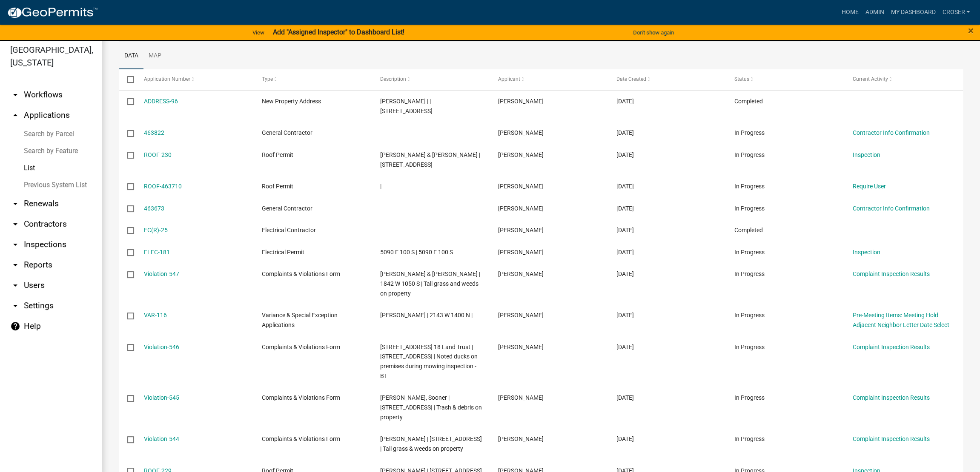  What do you see at coordinates (631, 79) in the screenshot?
I see `span: Date Created` at bounding box center [631, 79].